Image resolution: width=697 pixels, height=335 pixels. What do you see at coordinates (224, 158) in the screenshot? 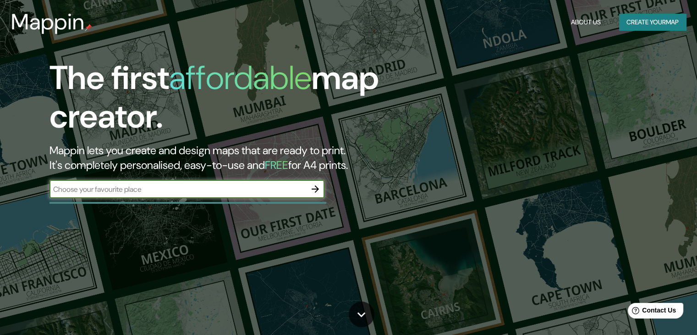
I see `h2: Mappin lets you create and design maps that are ready to print. It's completely personalised, eas...` at bounding box center [224, 158].